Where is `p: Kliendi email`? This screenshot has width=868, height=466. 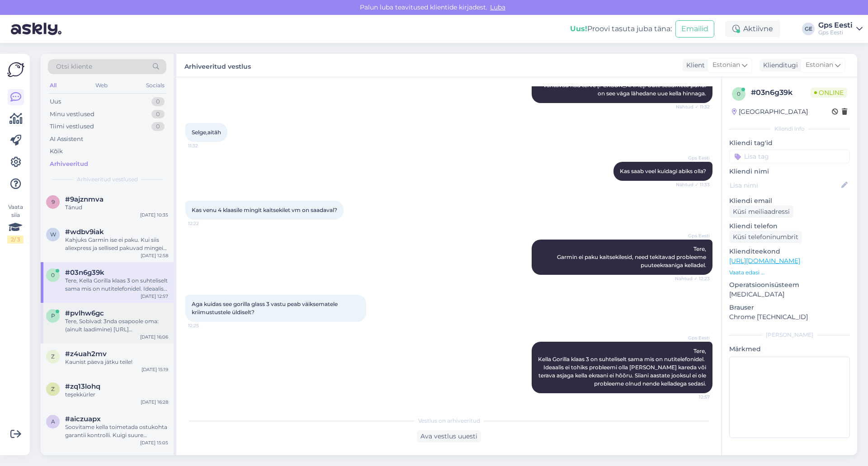 p: Kliendi email is located at coordinates (789, 201).